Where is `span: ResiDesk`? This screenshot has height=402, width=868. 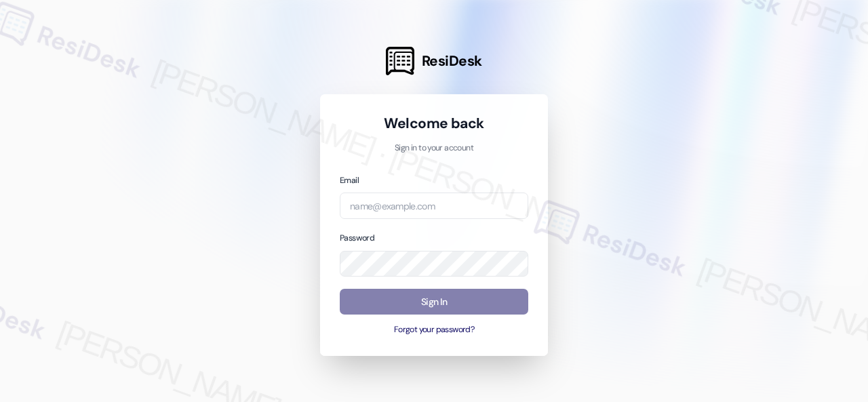 span: ResiDesk is located at coordinates (452, 61).